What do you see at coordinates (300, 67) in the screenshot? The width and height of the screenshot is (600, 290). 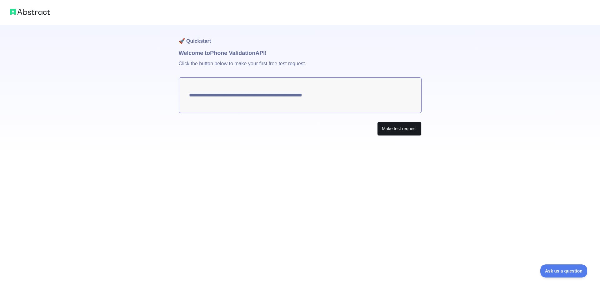 I see `p: Click the button below to make your first free test request.` at bounding box center [300, 67].